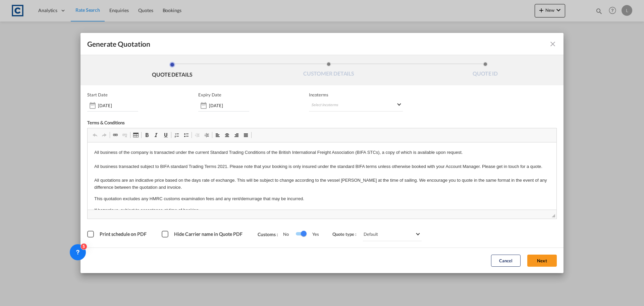 The width and height of the screenshot is (644, 306). Describe the element at coordinates (136, 135) in the screenshot. I see `a: Table` at that location.